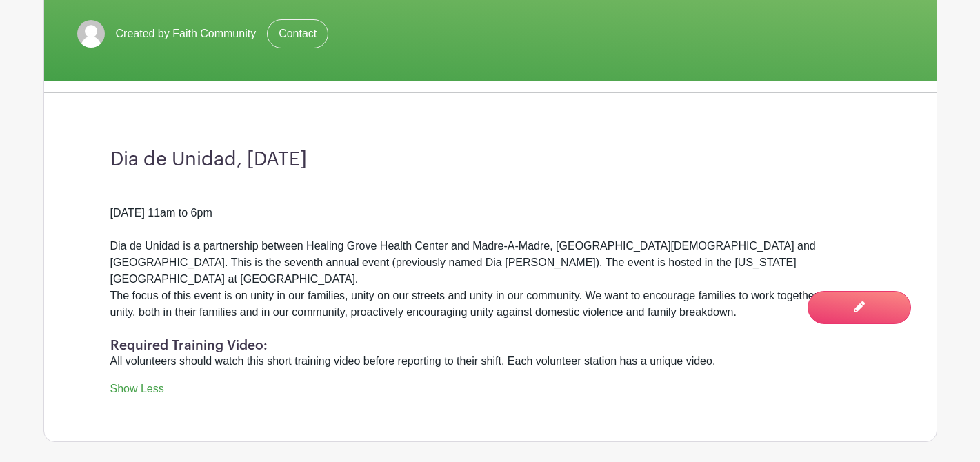 The width and height of the screenshot is (980, 462). What do you see at coordinates (490, 361) in the screenshot?
I see `div: All volunteers should watch this short training video before reporting to their shift. Each volun...` at bounding box center [490, 361].